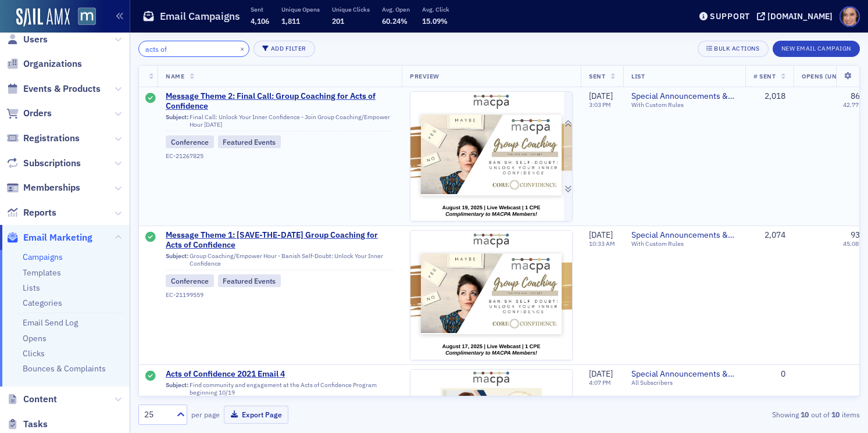  Describe the element at coordinates (816, 48) in the screenshot. I see `button: New Email Campaign` at that location.